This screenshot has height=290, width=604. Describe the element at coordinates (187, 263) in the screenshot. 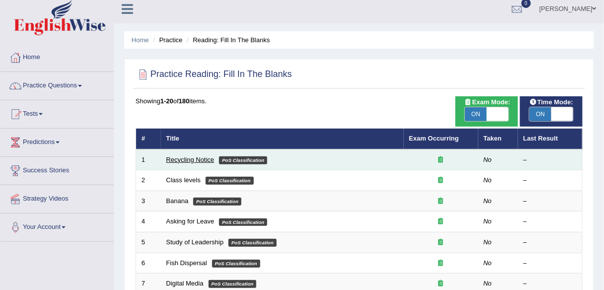

I see `a: Fish Dispersal` at that location.